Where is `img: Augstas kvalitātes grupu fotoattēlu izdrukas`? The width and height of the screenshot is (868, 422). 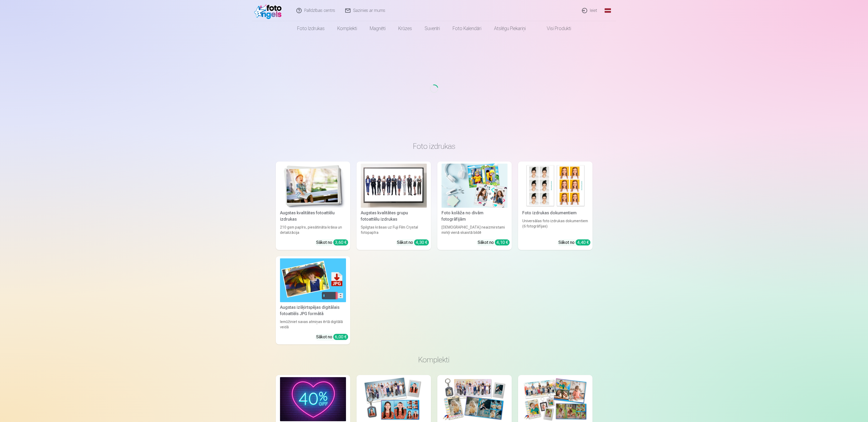 img: Augstas kvalitātes grupu fotoattēlu izdrukas is located at coordinates (394, 185).